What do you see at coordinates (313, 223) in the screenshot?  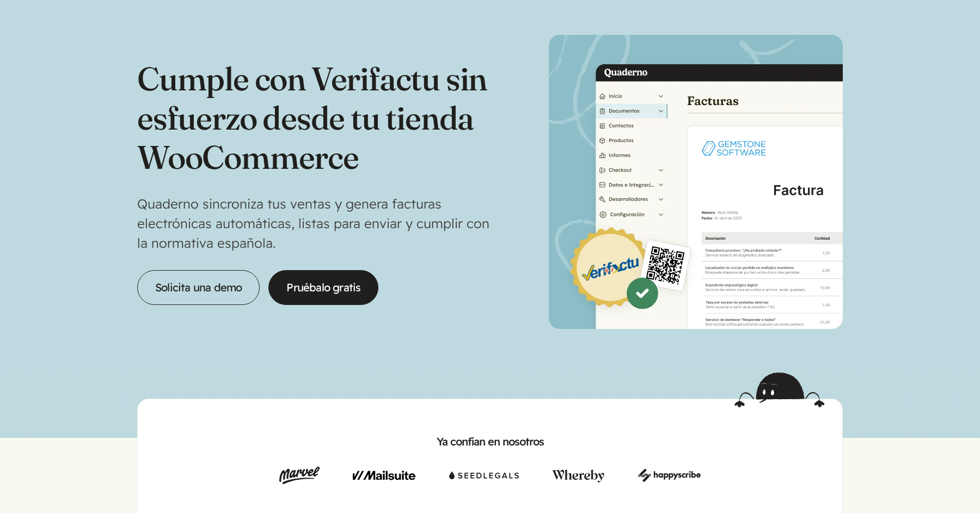 I see `p: Quaderno sincroniza tus ventas y genera facturas electrónicas automáticas, listas para enviar y c...` at bounding box center [313, 223].